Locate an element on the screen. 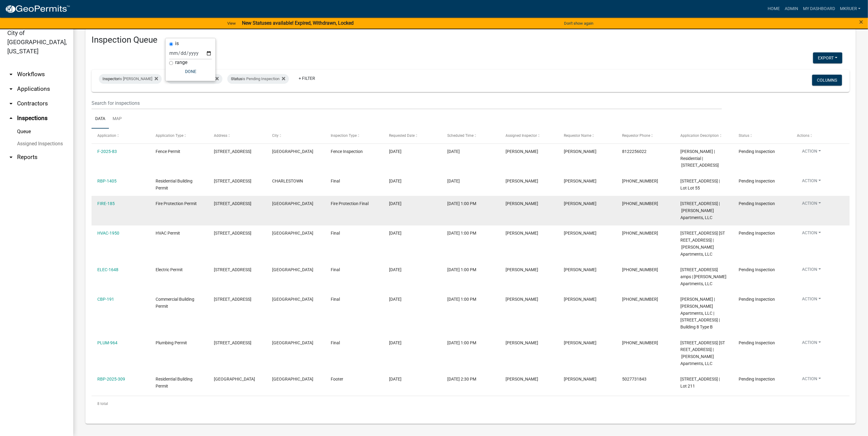 This screenshot has height=436, width=868. span: Address is located at coordinates (220, 135).